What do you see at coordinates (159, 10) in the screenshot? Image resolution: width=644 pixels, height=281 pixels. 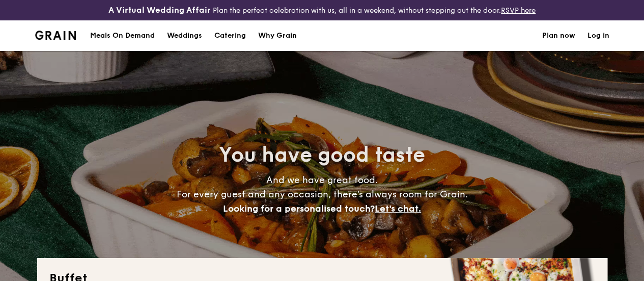 I see `h4: A Virtual Wedding Affair` at bounding box center [159, 10].